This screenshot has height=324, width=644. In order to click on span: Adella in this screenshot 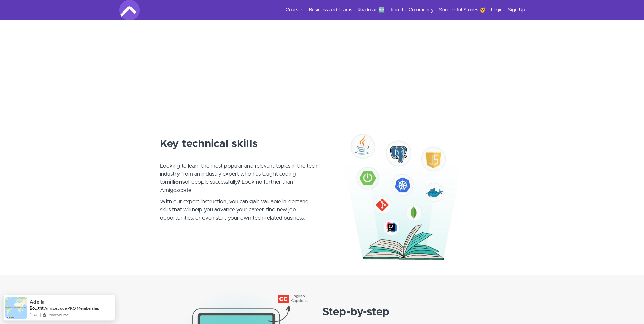, I will do `click(37, 302)`.